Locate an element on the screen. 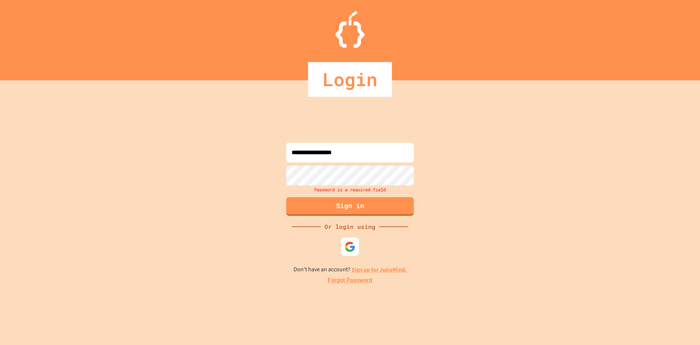 Image resolution: width=700 pixels, height=345 pixels. div: Login is located at coordinates (350, 79).